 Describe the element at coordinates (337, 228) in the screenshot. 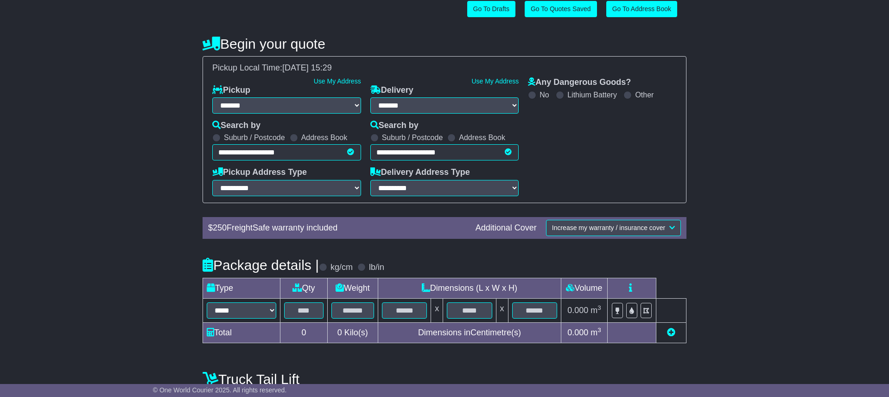

I see `div: $ FreightSafe warranty included` at that location.